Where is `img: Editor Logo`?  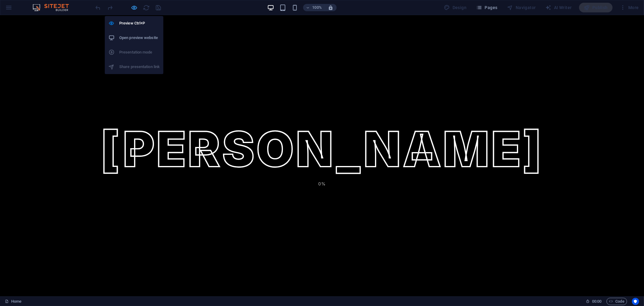
img: Editor Logo is located at coordinates (54, 8).